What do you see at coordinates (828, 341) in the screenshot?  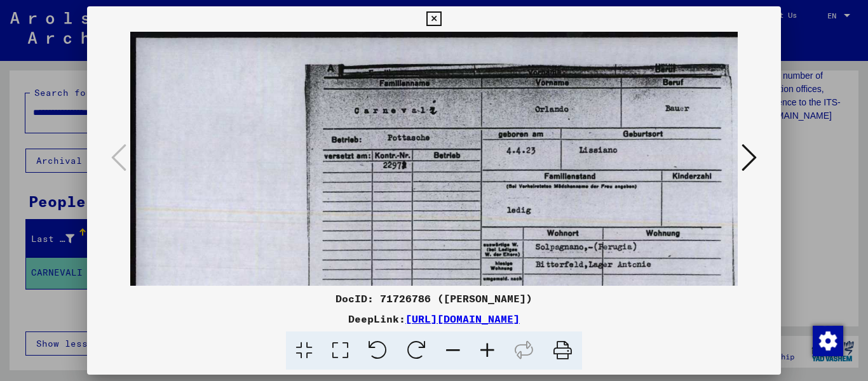 I see `img: Zustimmung ändern` at bounding box center [828, 341].